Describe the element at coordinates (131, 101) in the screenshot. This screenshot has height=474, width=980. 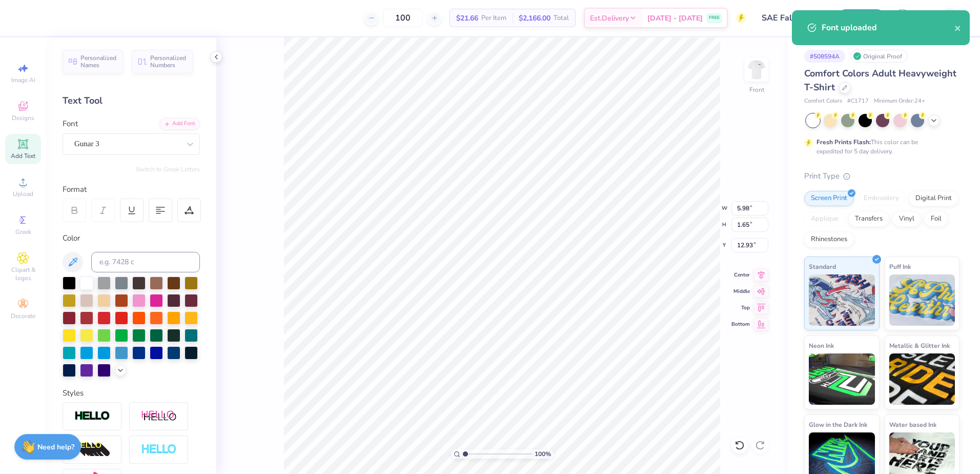
I see `div: Text Tool` at that location.